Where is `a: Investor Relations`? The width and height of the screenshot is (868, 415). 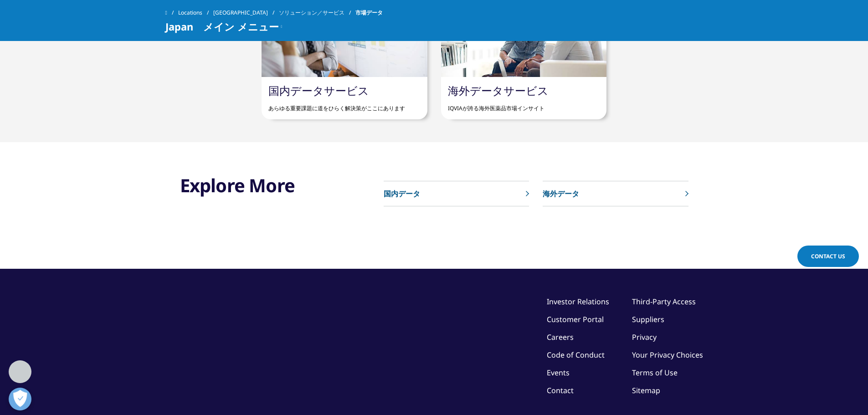 a: Investor Relations is located at coordinates (578, 301).